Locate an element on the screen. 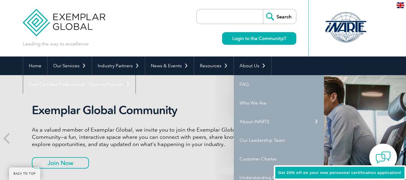  a: Our Services is located at coordinates (69, 66).